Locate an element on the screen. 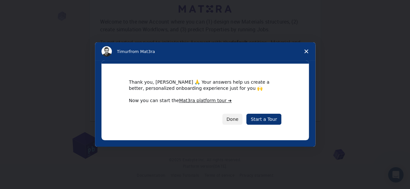  button: Done is located at coordinates (232, 119).